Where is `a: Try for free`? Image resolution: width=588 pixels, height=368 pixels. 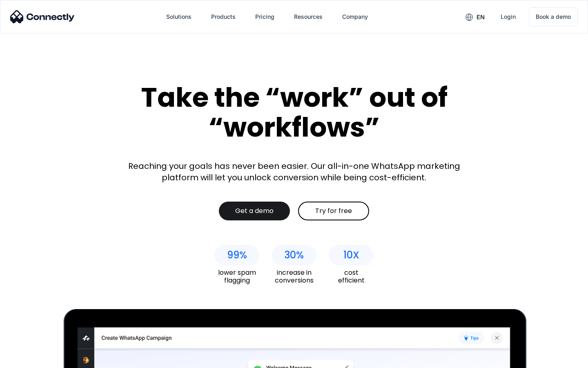 a: Try for free is located at coordinates (334, 211).